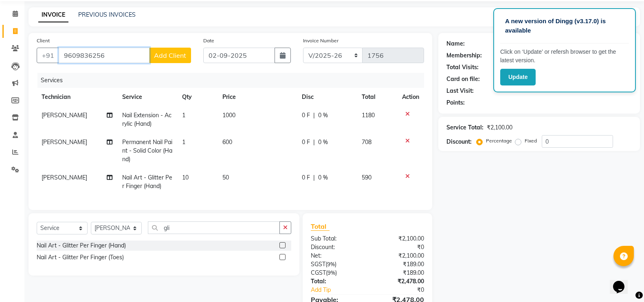 The width and height of the screenshot is (644, 302). Describe the element at coordinates (214, 228) in the screenshot. I see `input: Search or Scan` at that location.